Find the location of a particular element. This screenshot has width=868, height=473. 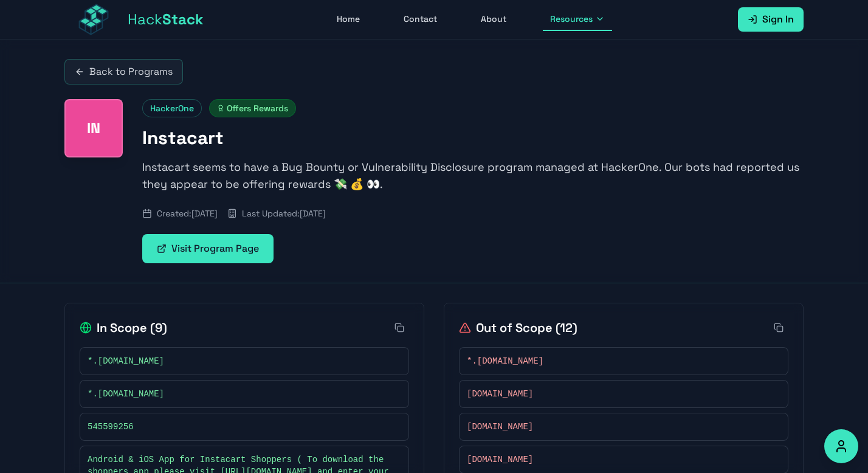

span: HackerOne is located at coordinates (172, 108).